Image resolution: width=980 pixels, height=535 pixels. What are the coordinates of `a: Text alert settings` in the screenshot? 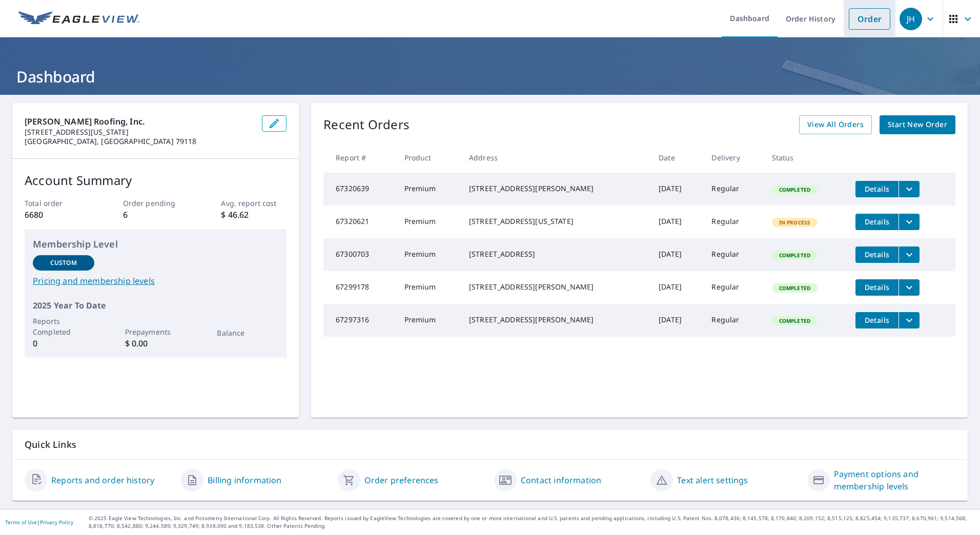 It's located at (712, 480).